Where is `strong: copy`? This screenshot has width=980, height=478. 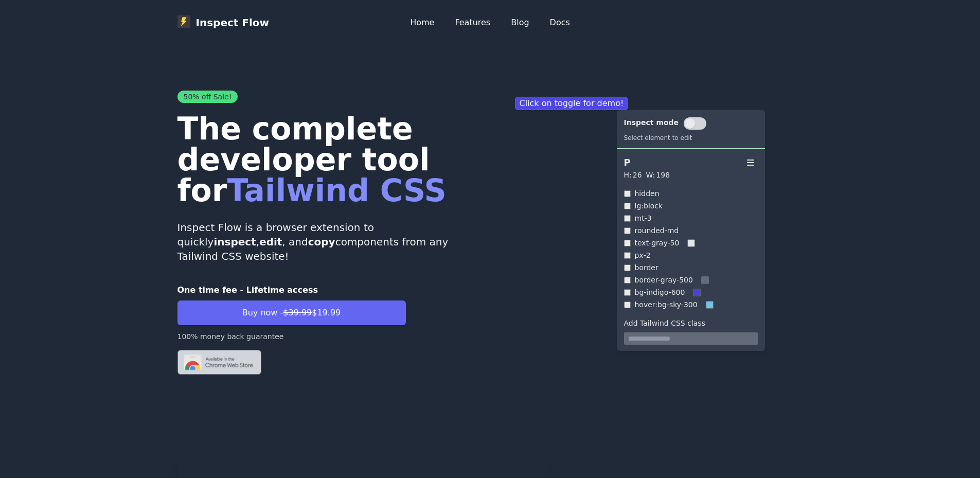
strong: copy is located at coordinates (321, 242).